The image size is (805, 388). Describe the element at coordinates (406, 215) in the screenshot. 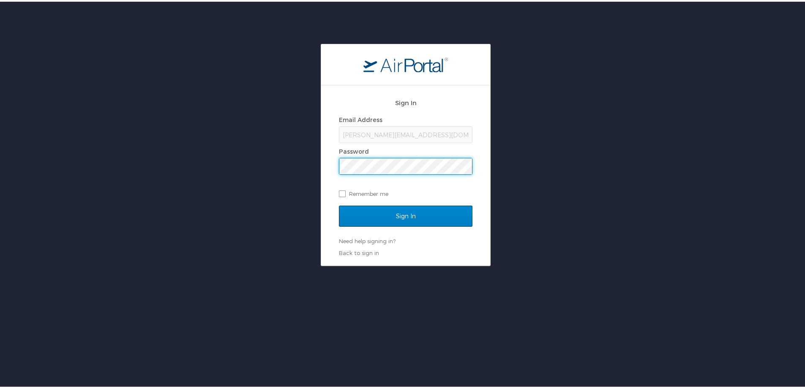

I see `input: Sign In` at that location.